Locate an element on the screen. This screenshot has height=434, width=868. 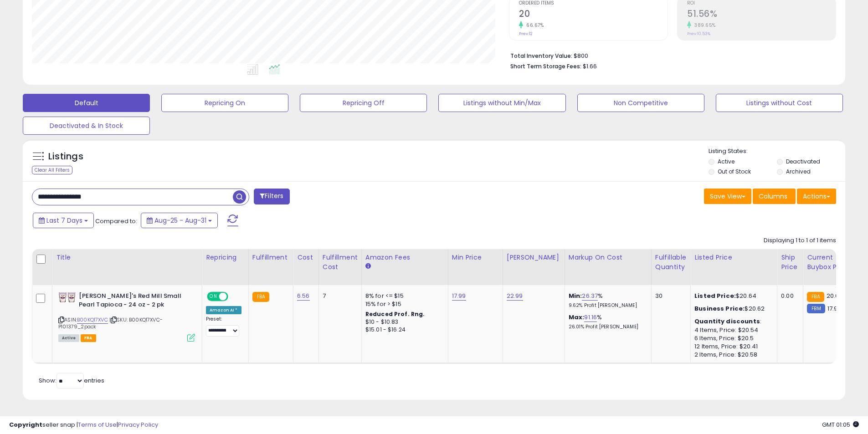
span: ON is located at coordinates (213, 297).